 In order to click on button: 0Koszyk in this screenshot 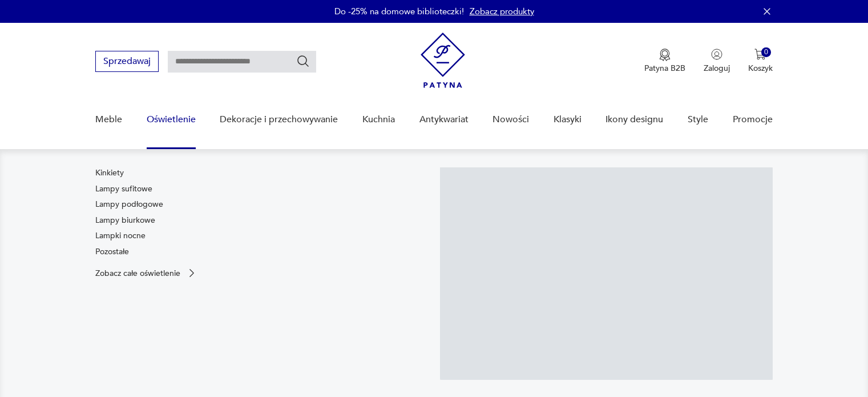, I will do `click(760, 61)`.